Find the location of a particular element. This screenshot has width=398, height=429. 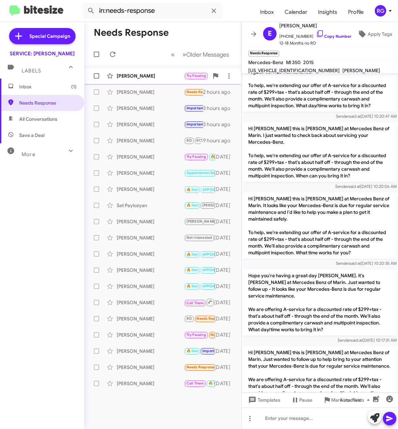

a: Inbox is located at coordinates (267, 12).